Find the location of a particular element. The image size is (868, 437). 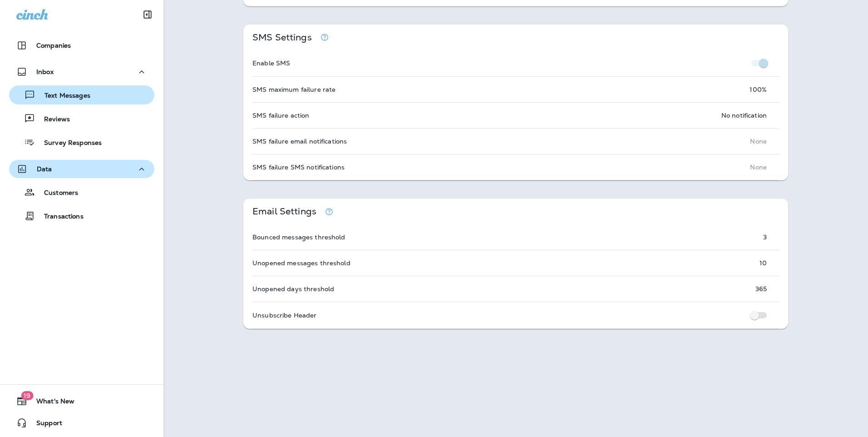

button: Survey Responses is located at coordinates (82, 142).